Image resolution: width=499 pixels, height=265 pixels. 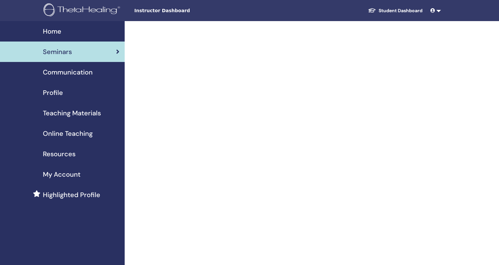 What do you see at coordinates (57, 52) in the screenshot?
I see `span: Seminars` at bounding box center [57, 52].